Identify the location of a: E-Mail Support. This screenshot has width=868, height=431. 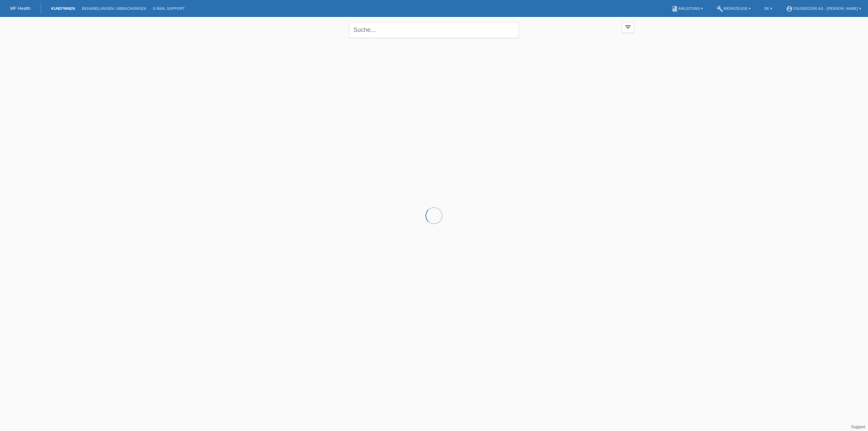
(169, 9).